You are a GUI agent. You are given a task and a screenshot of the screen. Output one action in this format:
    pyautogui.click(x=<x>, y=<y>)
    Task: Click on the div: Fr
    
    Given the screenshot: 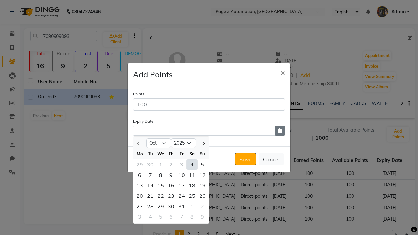 What is the action you would take?
    pyautogui.click(x=182, y=154)
    